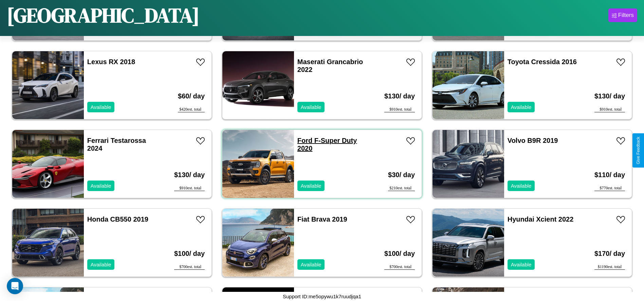  Describe the element at coordinates (322, 220) in the screenshot. I see `a: Fiat Brava 2019` at that location.